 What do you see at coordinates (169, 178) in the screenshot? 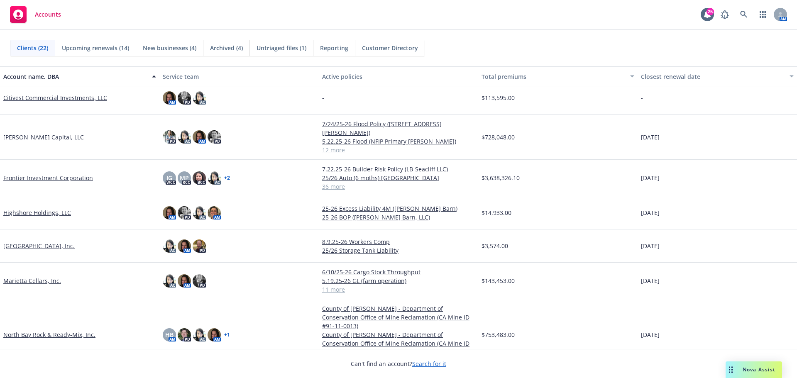
I see `span: JG` at bounding box center [169, 178].